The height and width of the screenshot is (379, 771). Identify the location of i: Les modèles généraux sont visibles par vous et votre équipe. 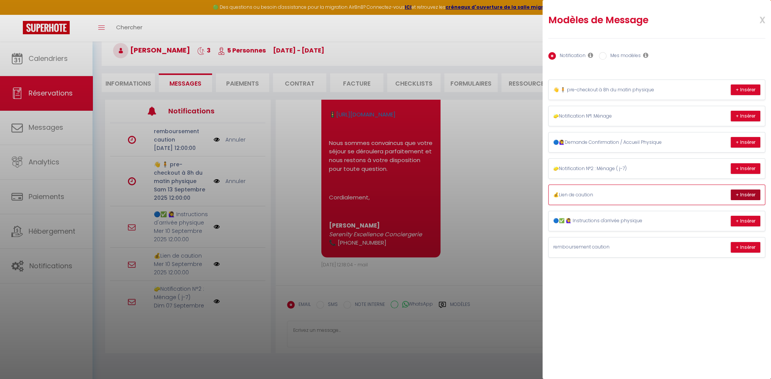
(646, 55).